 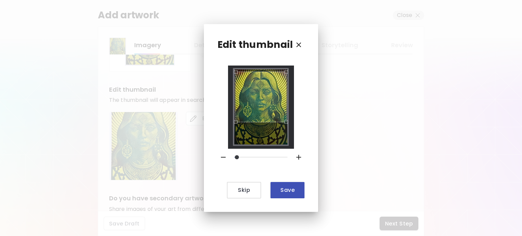 What do you see at coordinates (261, 107) in the screenshot?
I see `img: Crop` at bounding box center [261, 107].